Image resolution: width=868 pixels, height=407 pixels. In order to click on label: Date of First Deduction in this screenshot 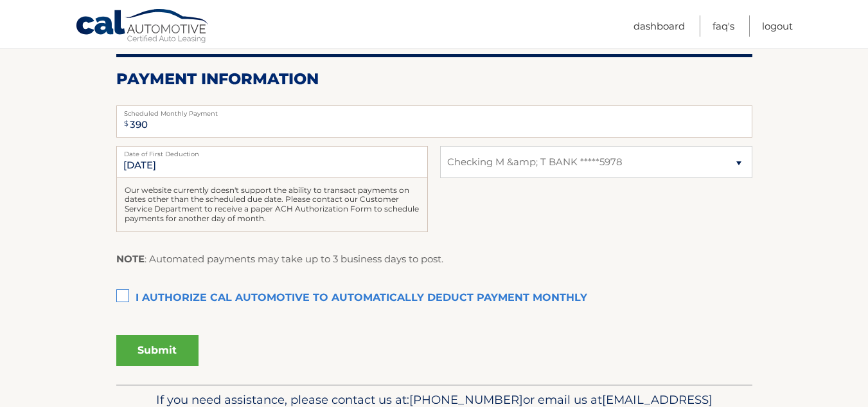, I will do `click(272, 151)`.